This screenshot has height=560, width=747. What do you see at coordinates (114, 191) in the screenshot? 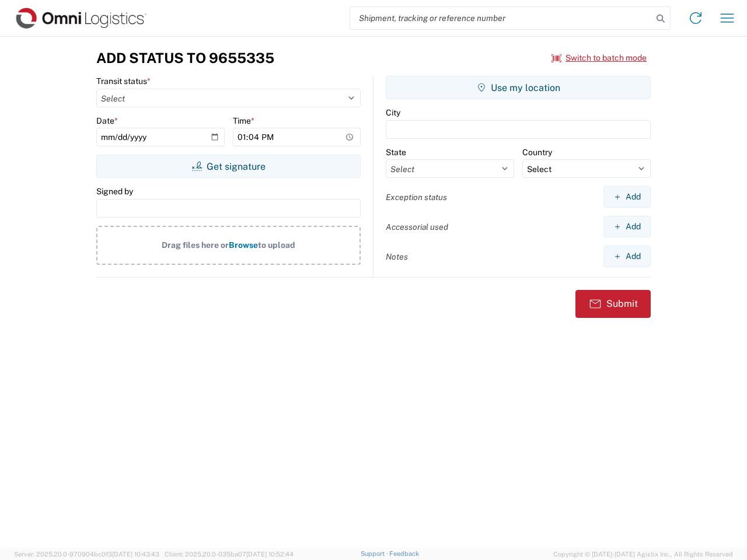
I see `label: Signed by` at bounding box center [114, 191].